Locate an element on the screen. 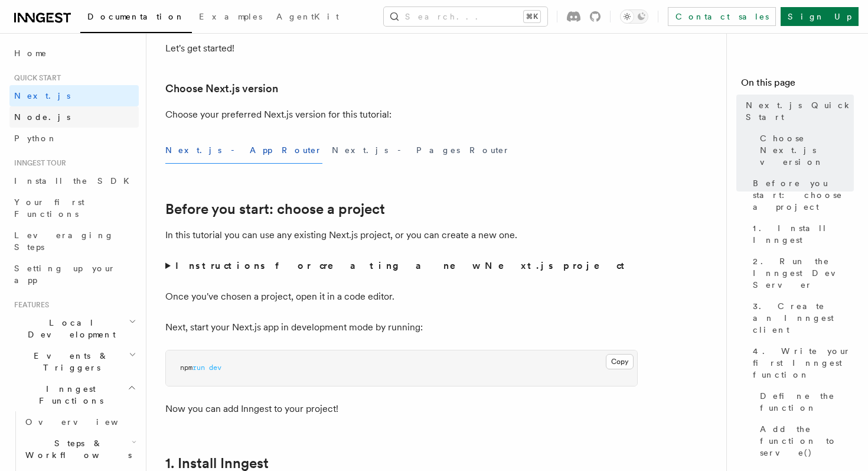 The height and width of the screenshot is (471, 868). span: Before you start: choose a project is located at coordinates (803, 195).